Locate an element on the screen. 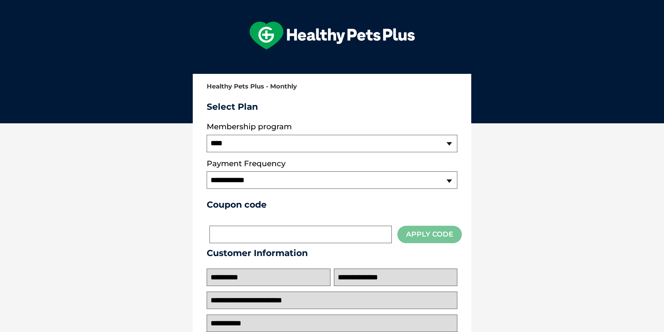 The height and width of the screenshot is (332, 664). h2: Healthy Pets Plus - Monthly is located at coordinates (332, 87).